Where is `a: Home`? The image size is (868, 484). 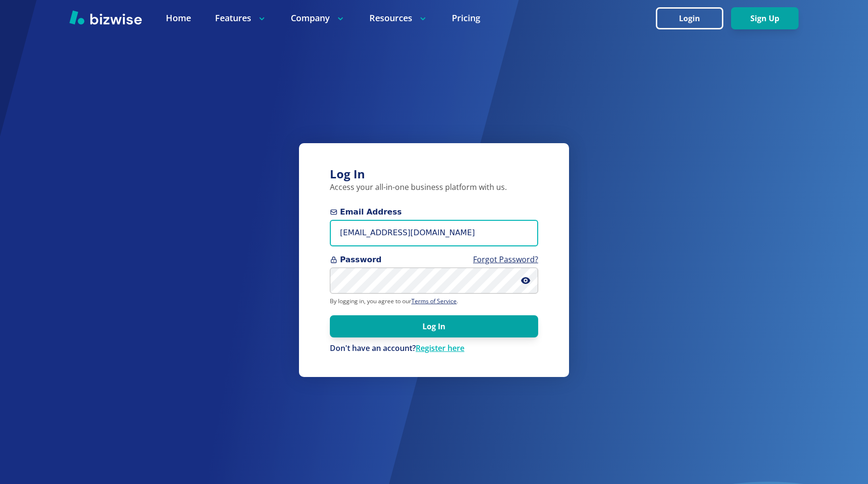
a: Home is located at coordinates (178, 18).